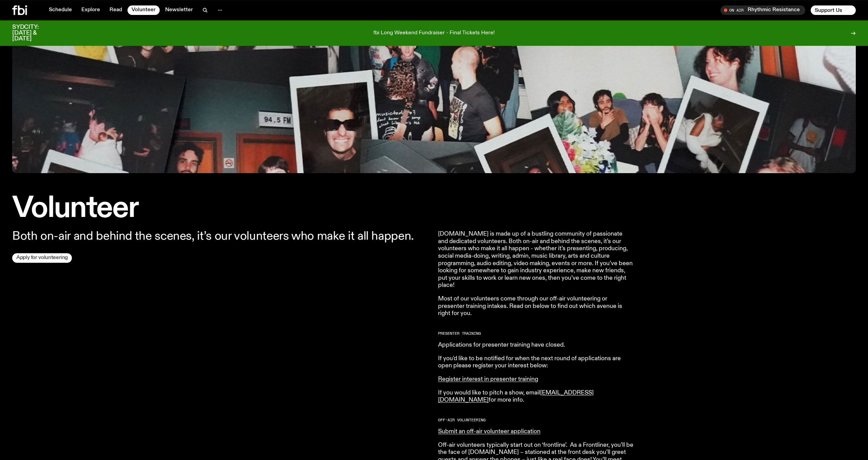 This screenshot has height=460, width=868. Describe the element at coordinates (221, 208) in the screenshot. I see `h1: Volunteer` at that location.